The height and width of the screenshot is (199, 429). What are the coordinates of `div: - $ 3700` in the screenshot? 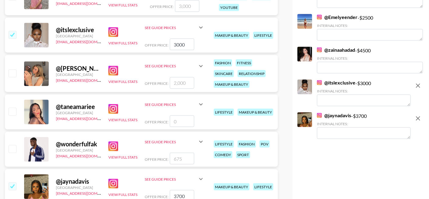 It's located at (364, 125).